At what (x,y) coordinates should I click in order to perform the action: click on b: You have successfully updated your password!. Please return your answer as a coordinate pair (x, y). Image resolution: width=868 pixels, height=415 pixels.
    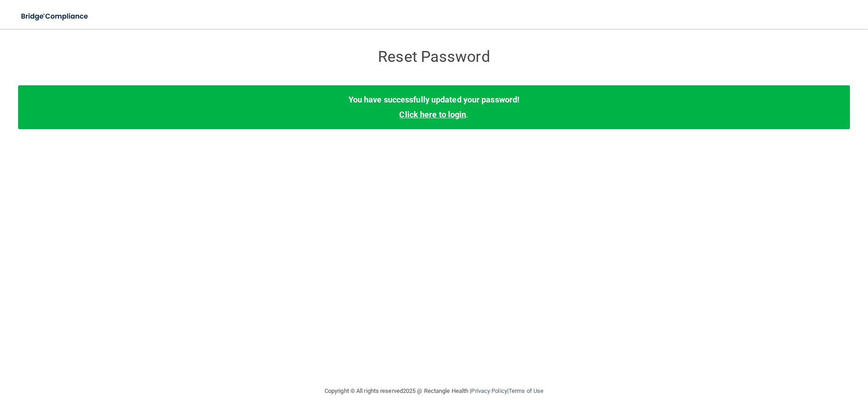
    Looking at the image, I should click on (434, 99).